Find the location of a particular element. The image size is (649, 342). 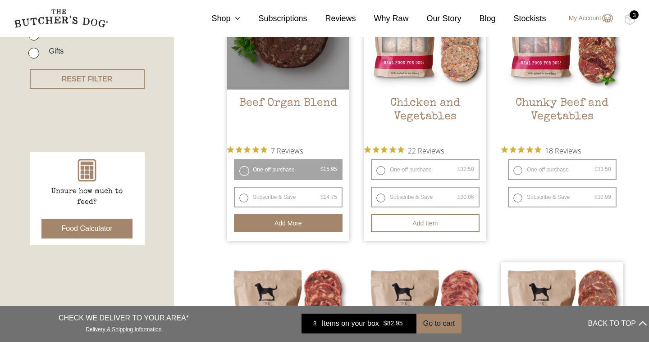

h2: Beef Organ Blend is located at coordinates (288, 118).